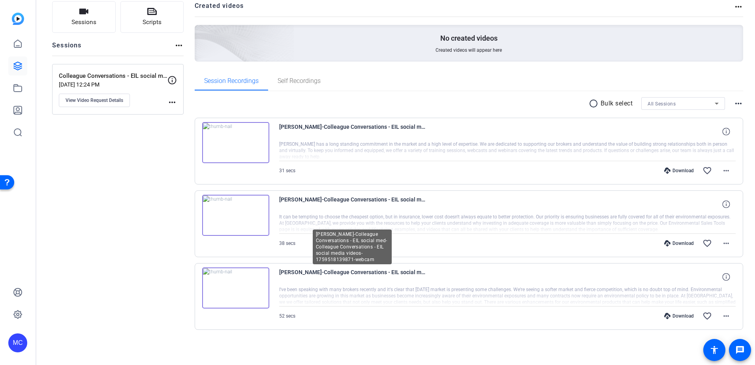 This screenshot has height=365, width=755. I want to click on mat-icon: radio_button_unchecked, so click(595, 103).